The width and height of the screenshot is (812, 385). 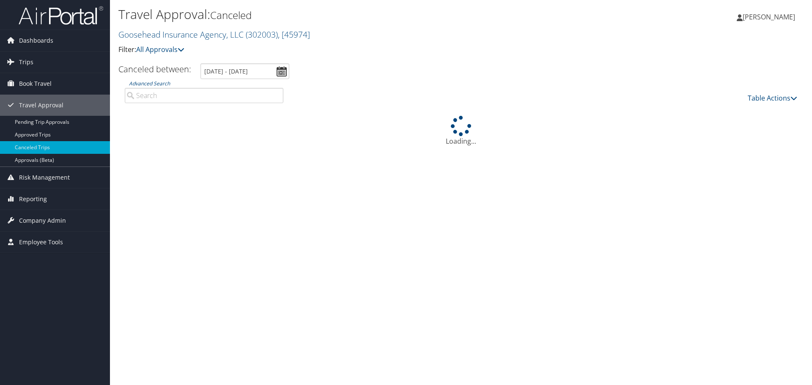 What do you see at coordinates (461, 131) in the screenshot?
I see `div: Loading...` at bounding box center [461, 131].